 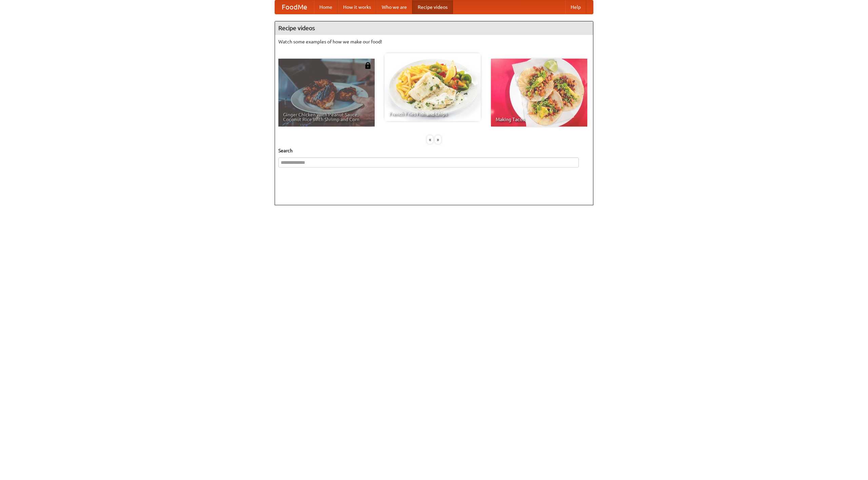 What do you see at coordinates (539, 93) in the screenshot?
I see `a: Making Tacos` at bounding box center [539, 93].